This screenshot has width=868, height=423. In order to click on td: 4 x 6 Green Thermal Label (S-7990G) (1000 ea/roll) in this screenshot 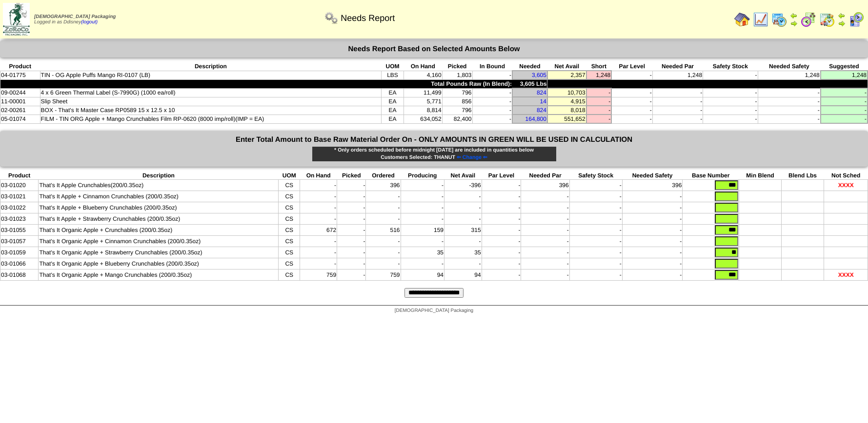, I will do `click(211, 92)`.